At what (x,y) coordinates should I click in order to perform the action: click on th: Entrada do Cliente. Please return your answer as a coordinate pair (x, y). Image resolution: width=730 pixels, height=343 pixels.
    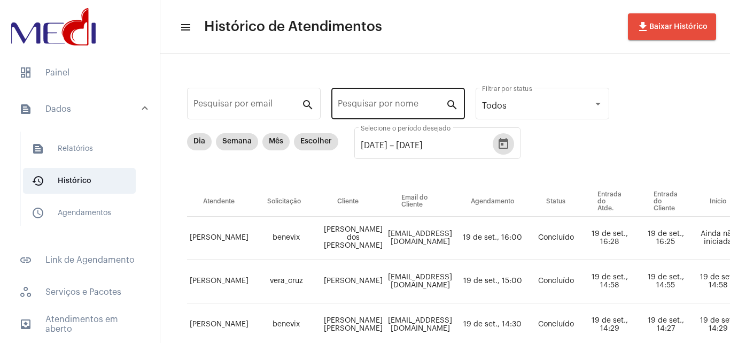
    Looking at the image, I should click on (666, 202).